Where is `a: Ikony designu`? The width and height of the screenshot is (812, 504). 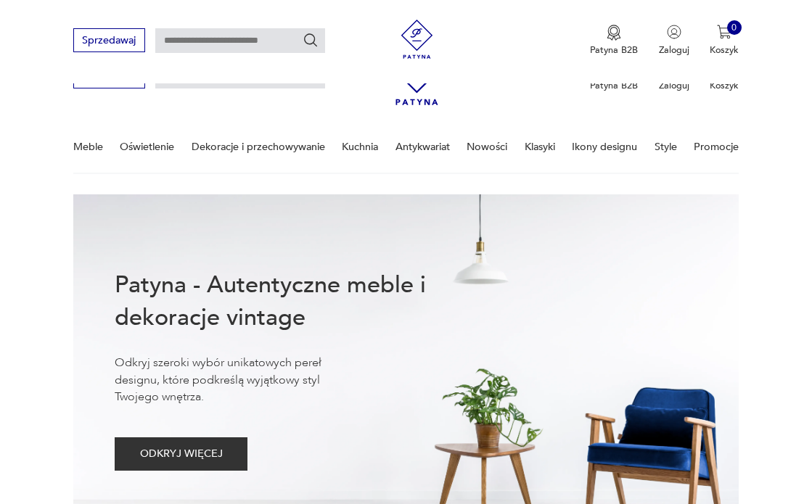 a: Ikony designu is located at coordinates (605, 147).